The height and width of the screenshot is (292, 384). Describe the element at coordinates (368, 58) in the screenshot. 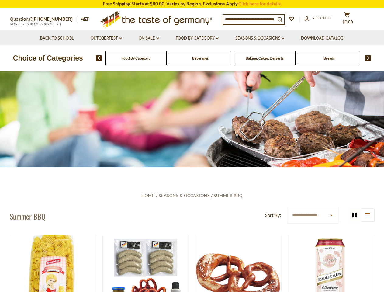

I see `img: next arrow` at that location.